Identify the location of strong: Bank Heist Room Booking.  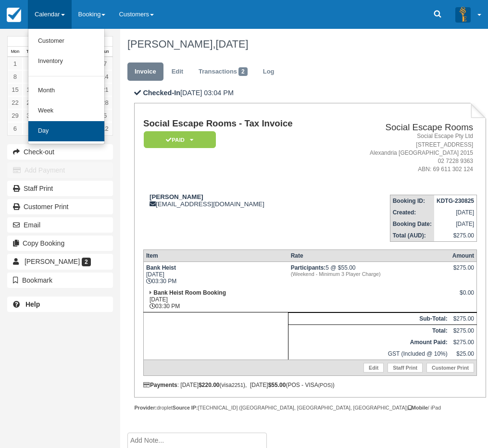
(189, 293).